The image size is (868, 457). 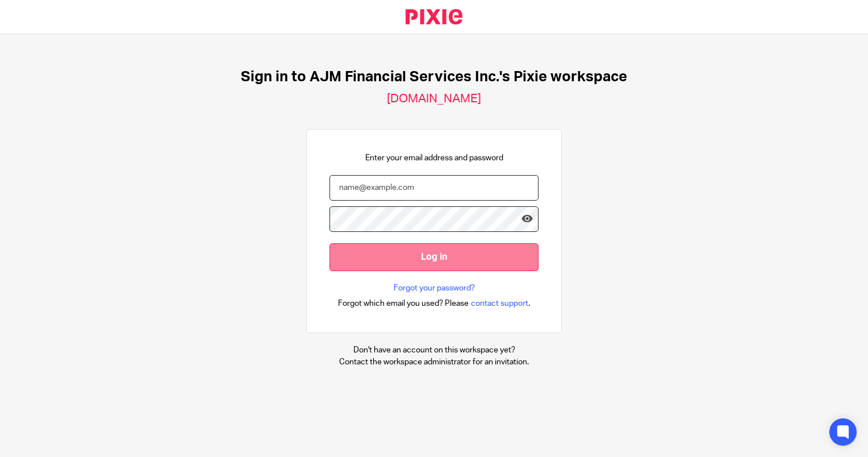 I want to click on span: contact support, so click(x=500, y=304).